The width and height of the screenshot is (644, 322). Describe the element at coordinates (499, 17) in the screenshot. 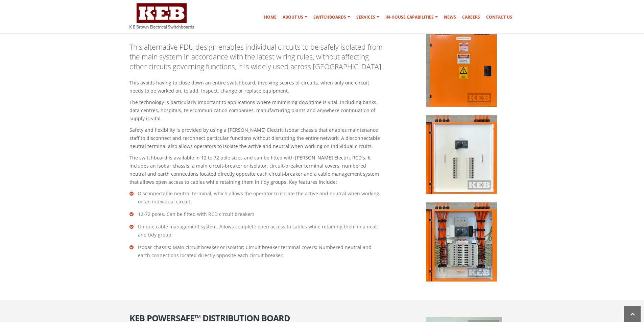

I see `a: Contact Us` at that location.